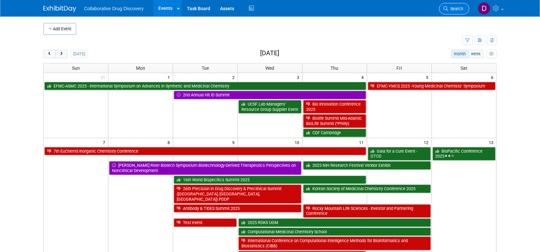 Image resolution: width=540 pixels, height=252 pixels. I want to click on span: Fri, so click(400, 68).